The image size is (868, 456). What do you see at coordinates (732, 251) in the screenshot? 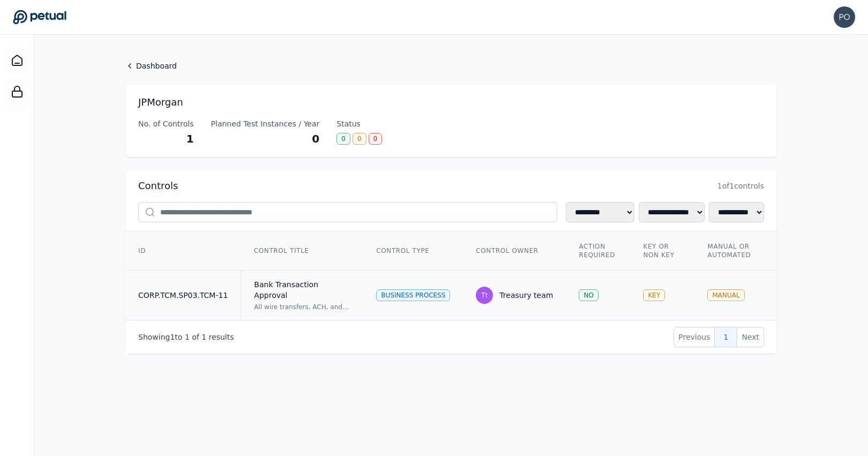
I see `th: Manual or Automated` at bounding box center [732, 251].